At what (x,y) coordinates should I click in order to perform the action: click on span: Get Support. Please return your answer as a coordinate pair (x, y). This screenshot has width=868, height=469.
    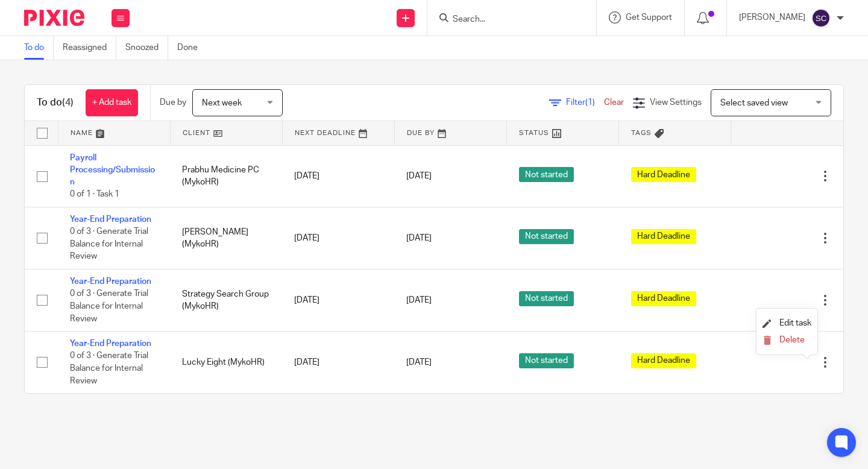
    Looking at the image, I should click on (649, 18).